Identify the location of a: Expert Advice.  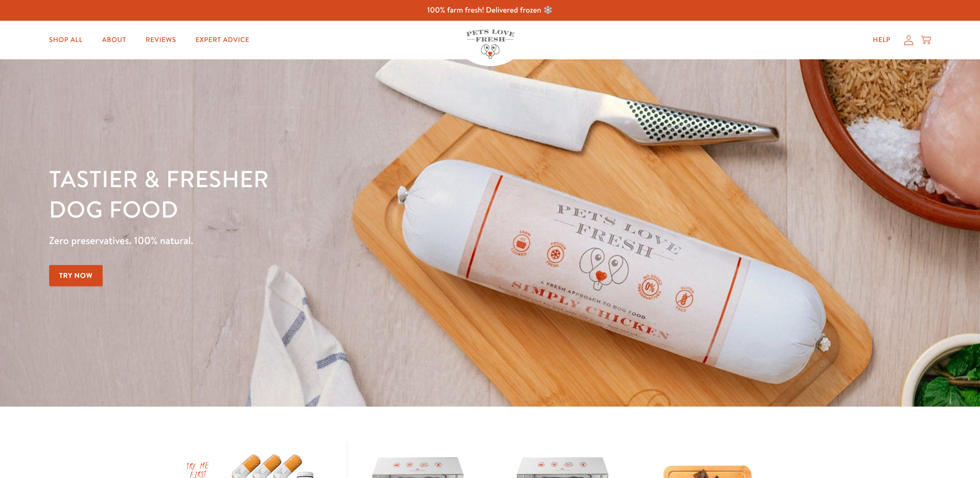
(222, 40).